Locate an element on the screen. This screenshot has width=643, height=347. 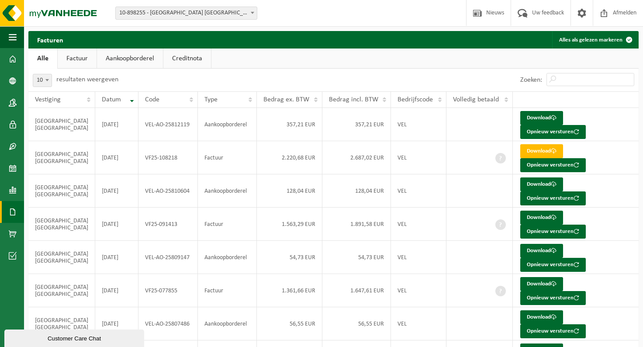
span: Type is located at coordinates (211, 100).